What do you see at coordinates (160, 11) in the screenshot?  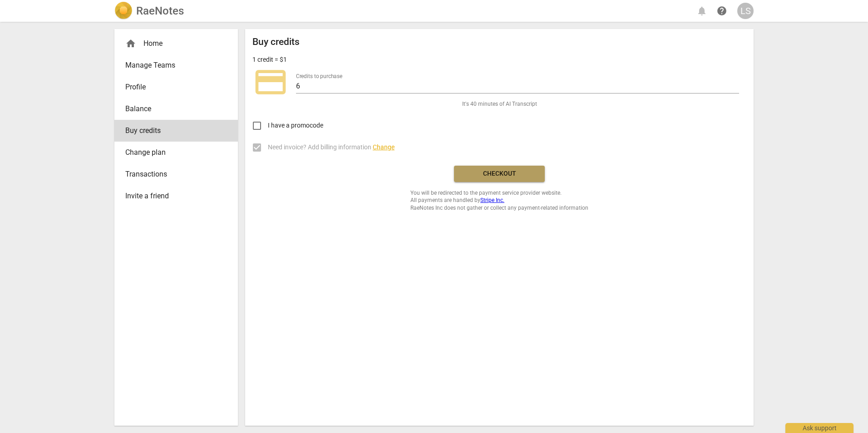 I see `h2: RaeNotes` at bounding box center [160, 11].